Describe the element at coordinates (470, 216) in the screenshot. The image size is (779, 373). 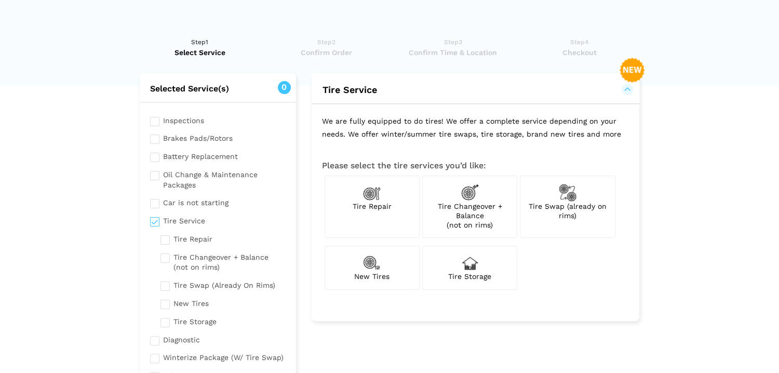
I see `span: Tire Changeover + Balance (not on rims)` at that location.